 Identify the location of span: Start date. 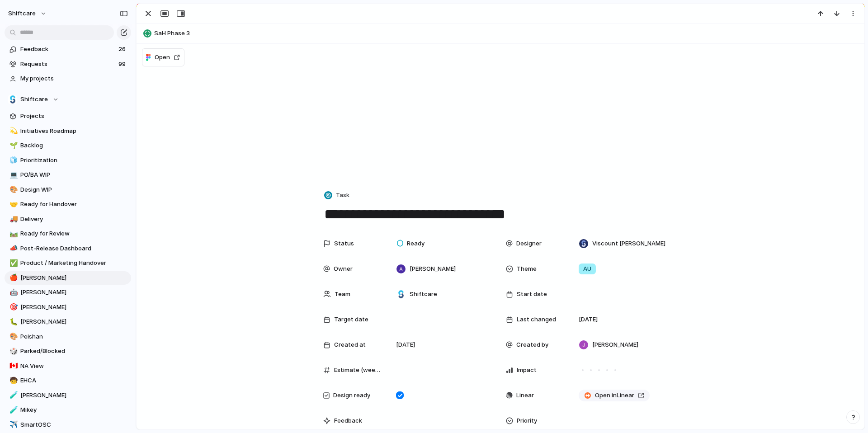
(532, 294).